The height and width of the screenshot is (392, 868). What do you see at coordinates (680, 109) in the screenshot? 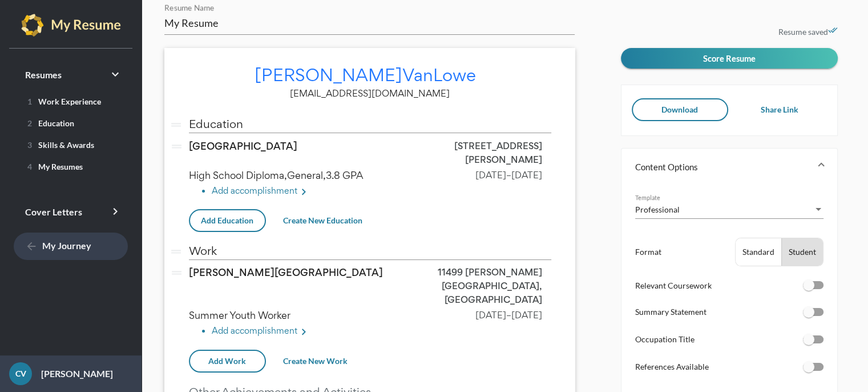
I see `span: Download` at bounding box center [680, 109].